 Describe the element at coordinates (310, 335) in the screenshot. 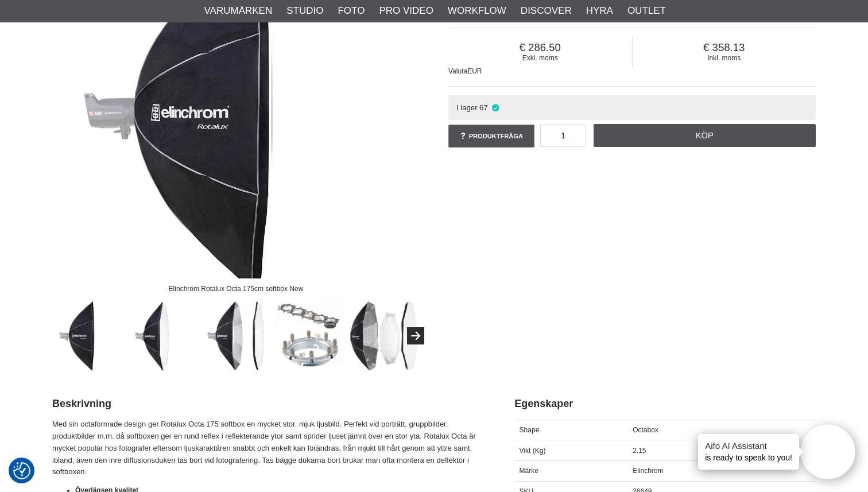

I see `img: Speedring köps separat, finns för 8 olika modeller` at that location.